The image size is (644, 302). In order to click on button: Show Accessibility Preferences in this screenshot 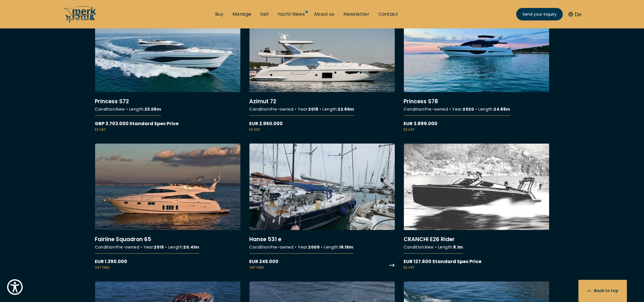, I will do `click(15, 287)`.